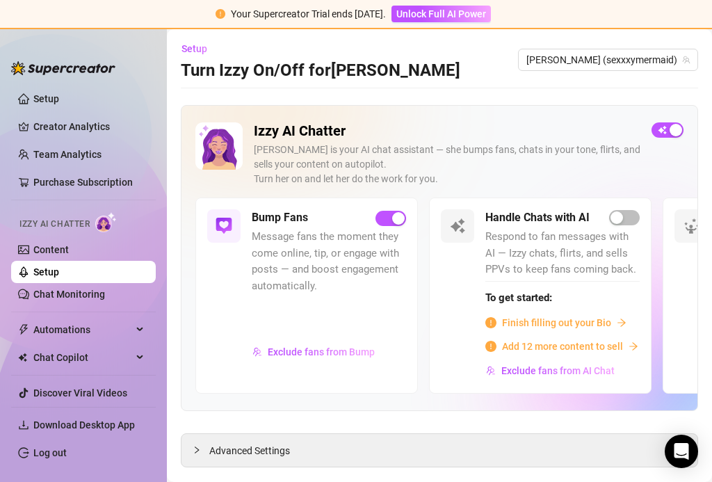 This screenshot has height=482, width=712. What do you see at coordinates (84, 425) in the screenshot?
I see `span: Download Desktop App` at bounding box center [84, 425].